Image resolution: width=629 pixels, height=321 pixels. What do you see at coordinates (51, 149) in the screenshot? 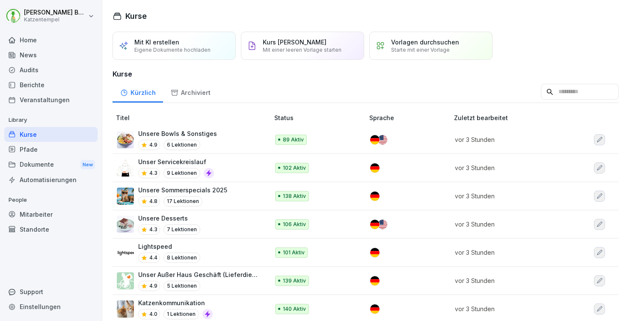
I see `a: Pfade` at bounding box center [51, 149].